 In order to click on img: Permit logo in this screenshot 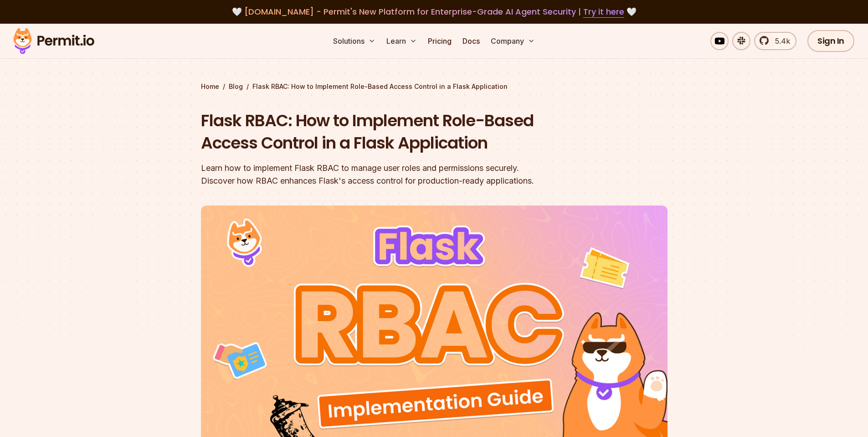, I will do `click(54, 40)`.